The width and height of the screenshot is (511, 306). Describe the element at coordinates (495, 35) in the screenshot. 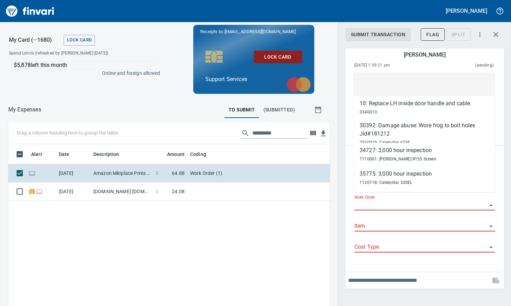

I see `button: Close transaction` at that location.